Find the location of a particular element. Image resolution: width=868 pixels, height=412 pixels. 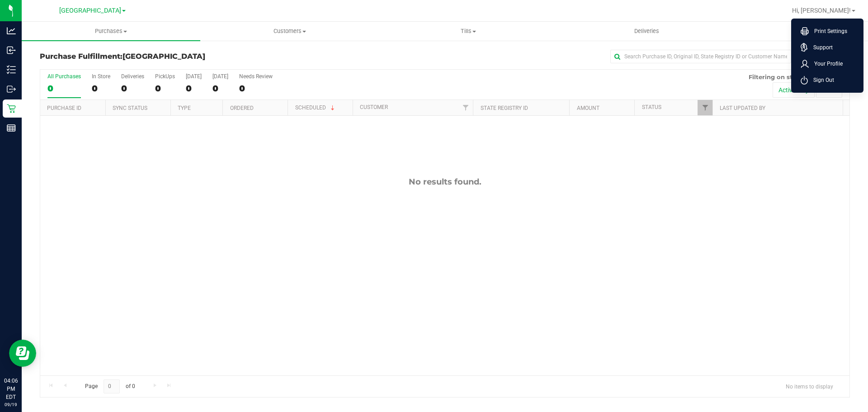

inline-svg: Analytics is located at coordinates (11, 30).